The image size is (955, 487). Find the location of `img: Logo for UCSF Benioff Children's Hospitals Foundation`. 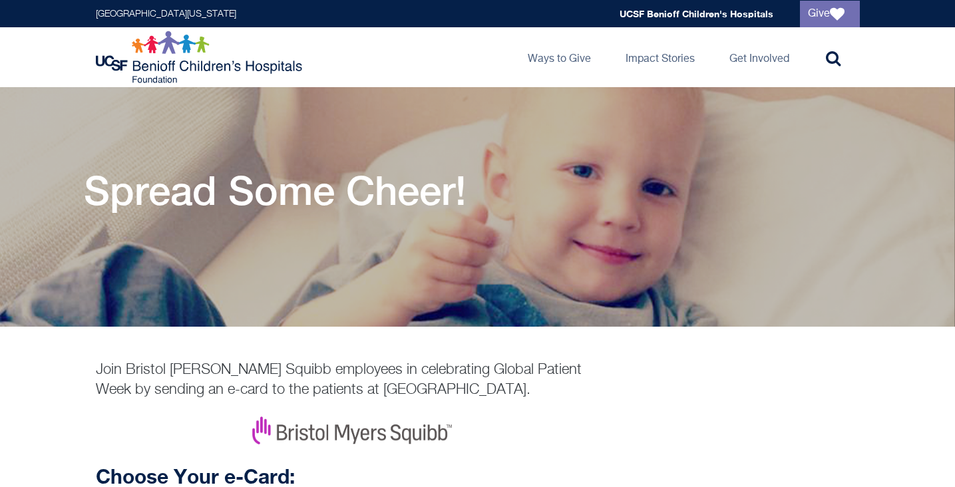

img: Logo for UCSF Benioff Children's Hospitals Foundation is located at coordinates (200, 57).